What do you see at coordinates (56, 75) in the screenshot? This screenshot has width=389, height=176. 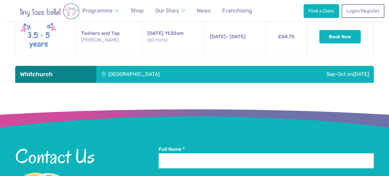 I see `h3: Whitchurch` at bounding box center [56, 75].